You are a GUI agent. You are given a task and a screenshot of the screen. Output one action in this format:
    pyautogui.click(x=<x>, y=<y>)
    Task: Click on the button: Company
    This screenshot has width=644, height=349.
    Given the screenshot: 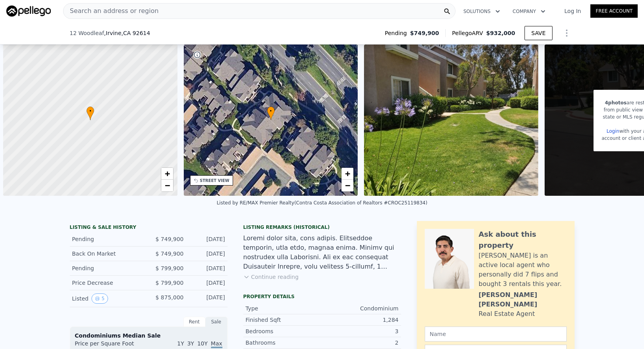 What is the action you would take?
    pyautogui.click(x=529, y=12)
    